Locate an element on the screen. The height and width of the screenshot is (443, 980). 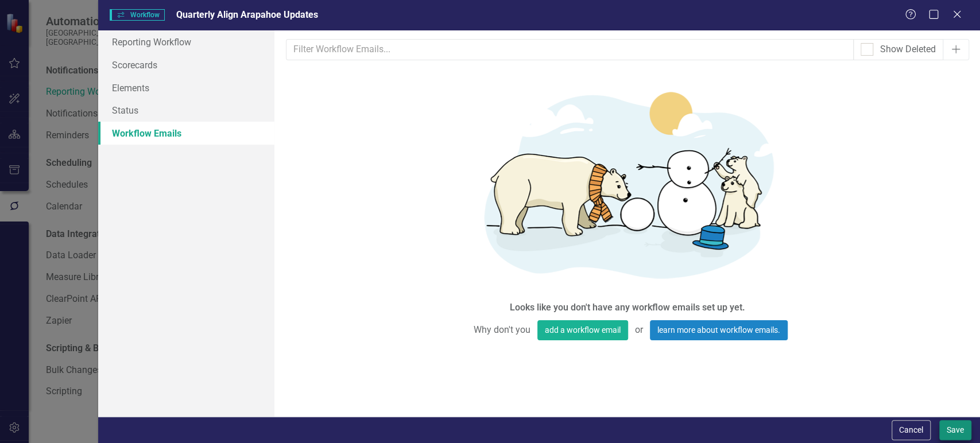
span: Quarterly Align Arapahoe Updates is located at coordinates (247, 14).